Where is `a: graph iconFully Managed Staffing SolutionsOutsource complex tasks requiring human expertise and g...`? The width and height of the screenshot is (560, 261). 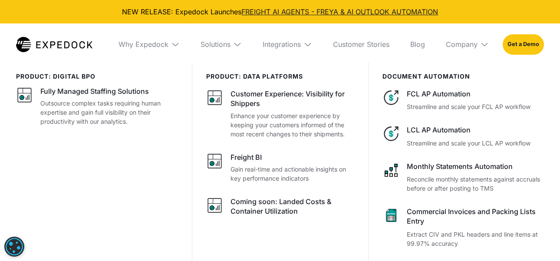 a: graph iconFully Managed Staffing SolutionsOutsource complex tasks requiring human expertise and g... is located at coordinates (97, 106).